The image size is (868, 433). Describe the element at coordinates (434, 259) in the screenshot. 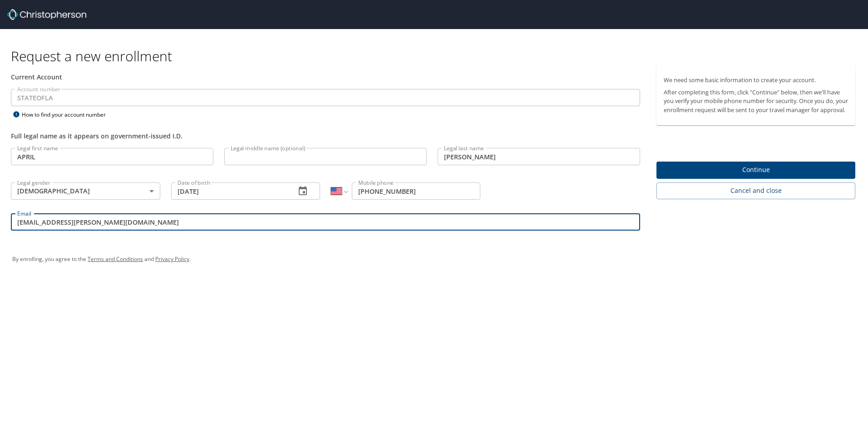

I see `div: By enrolling, you agree to the and .` at that location.